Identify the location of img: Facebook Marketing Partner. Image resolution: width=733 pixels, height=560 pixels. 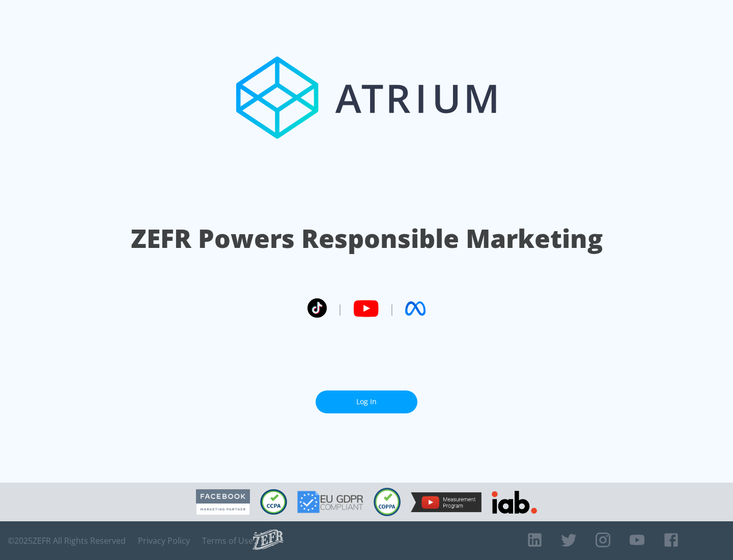
(223, 502).